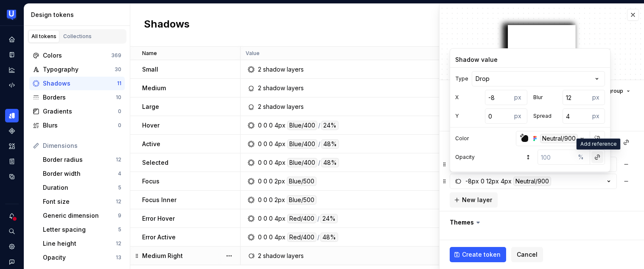 The height and width of the screenshot is (269, 644). I want to click on div: Type, so click(461, 79).